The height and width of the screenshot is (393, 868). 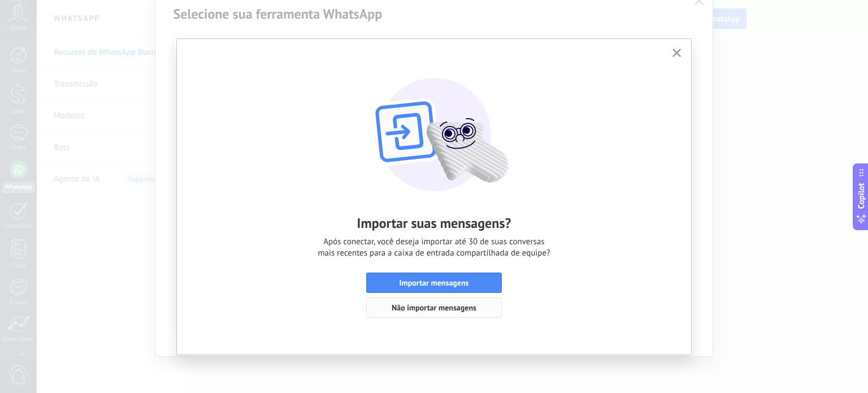 I want to click on button: Importar mensagens, so click(x=434, y=282).